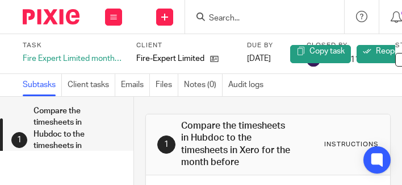 The height and width of the screenshot is (185, 402). What do you see at coordinates (171, 59) in the screenshot?
I see `p: Fire-Expert Limited` at bounding box center [171, 59].